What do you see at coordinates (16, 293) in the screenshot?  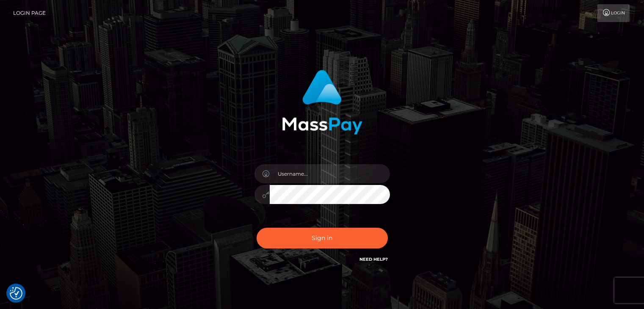 I see `img: Revisit consent button` at bounding box center [16, 293].